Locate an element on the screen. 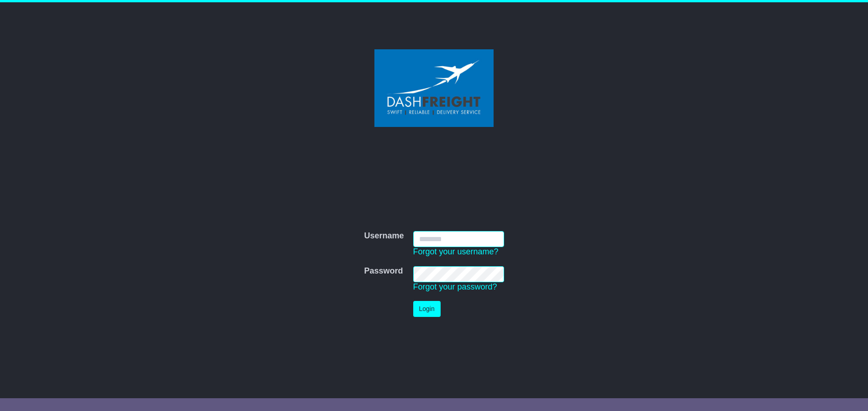 Image resolution: width=868 pixels, height=411 pixels. a: Forgot your username? is located at coordinates (456, 252).